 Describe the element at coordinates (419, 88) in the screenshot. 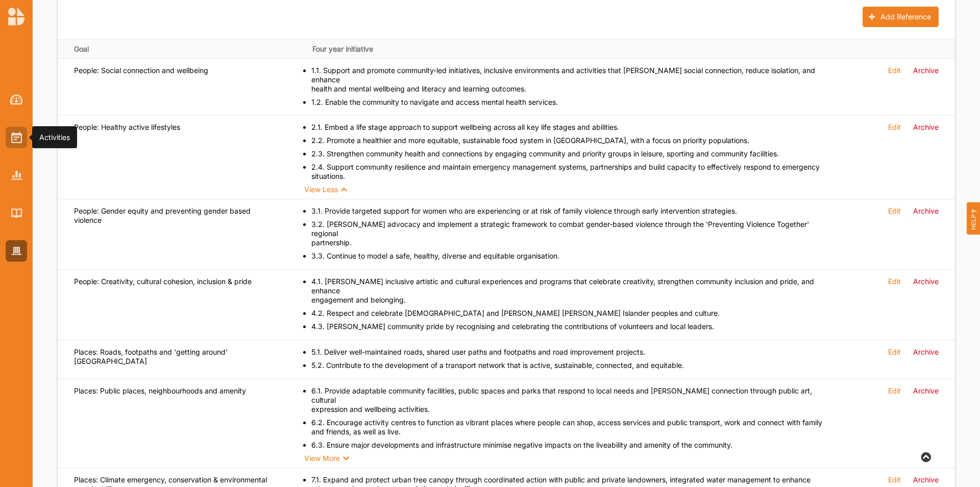

I see `span: health and mental wellbeing and literacy and learning outcomes.` at that location.